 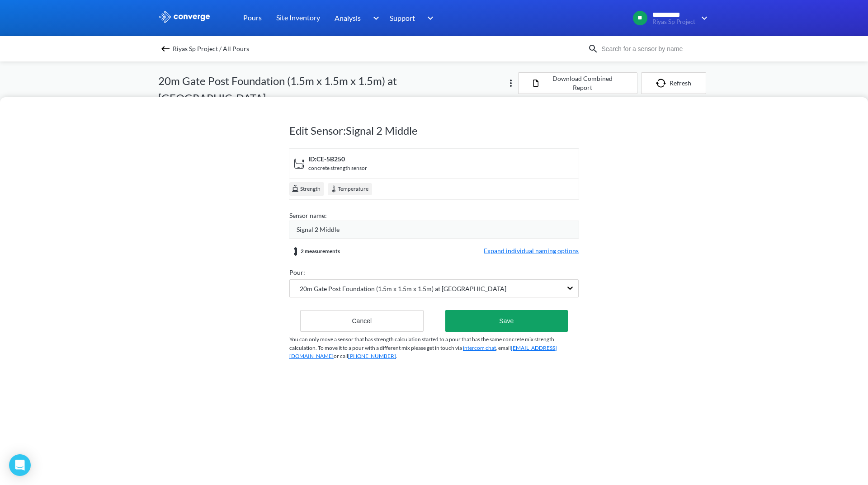 I want to click on img: icon-search.svg, so click(x=593, y=49).